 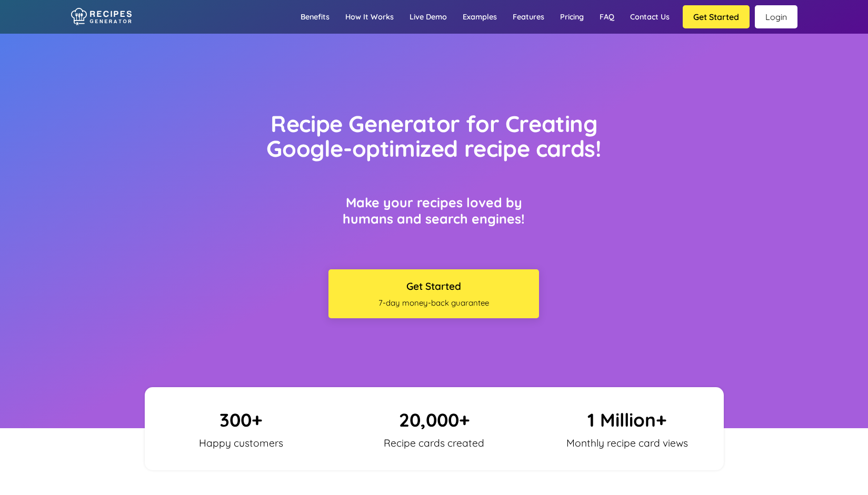 What do you see at coordinates (776, 17) in the screenshot?
I see `a: Login` at bounding box center [776, 17].